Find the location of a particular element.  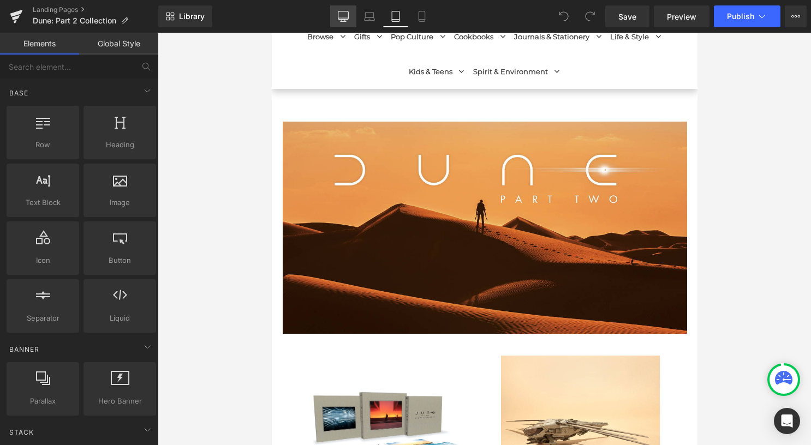

a: Landing Pages is located at coordinates (95, 10).